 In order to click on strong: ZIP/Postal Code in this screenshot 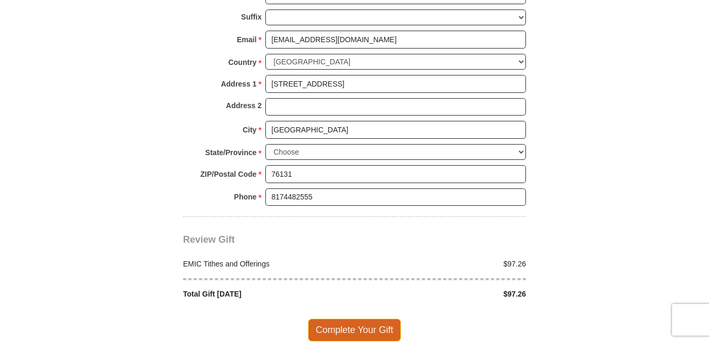, I will do `click(229, 174)`.